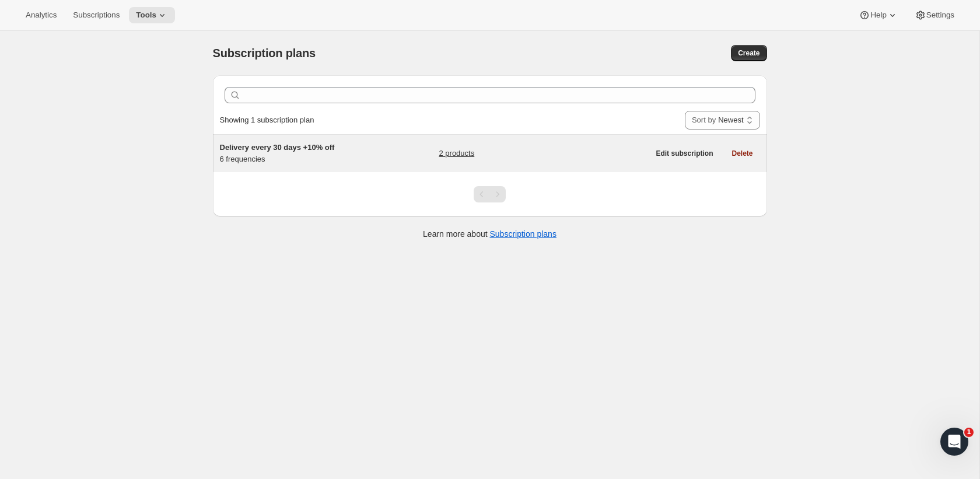 This screenshot has width=980, height=479. I want to click on button: Tools, so click(152, 15).